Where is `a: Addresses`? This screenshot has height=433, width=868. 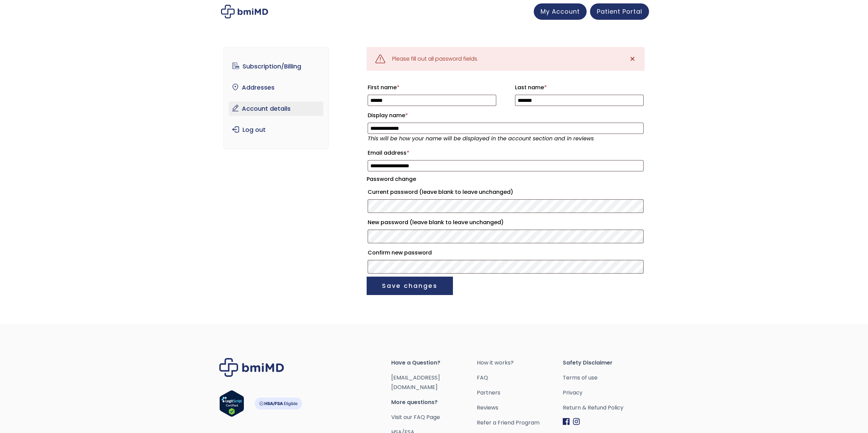 a: Addresses is located at coordinates (276, 88).